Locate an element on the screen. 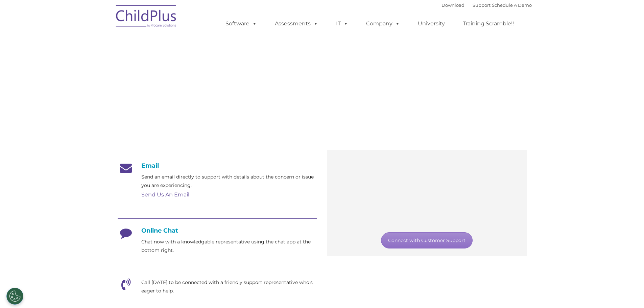 This screenshot has height=308, width=644. a: IT is located at coordinates (342, 23).